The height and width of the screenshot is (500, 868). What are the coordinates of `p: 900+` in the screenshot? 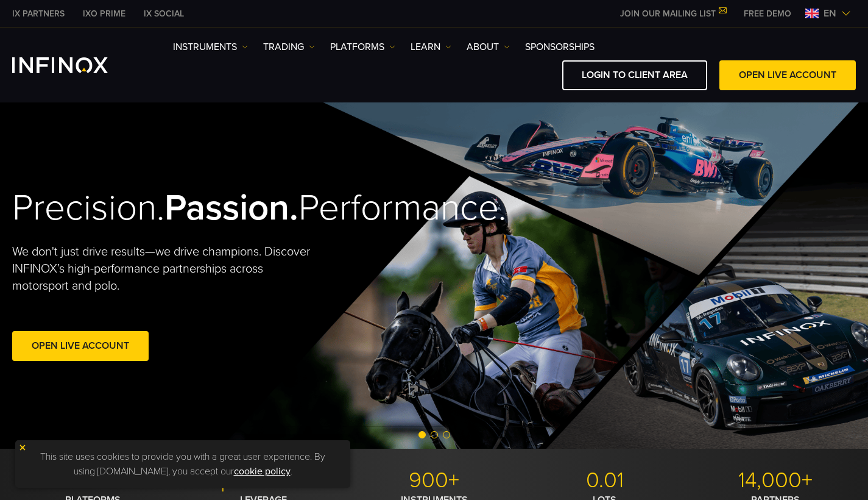 It's located at (434, 481).